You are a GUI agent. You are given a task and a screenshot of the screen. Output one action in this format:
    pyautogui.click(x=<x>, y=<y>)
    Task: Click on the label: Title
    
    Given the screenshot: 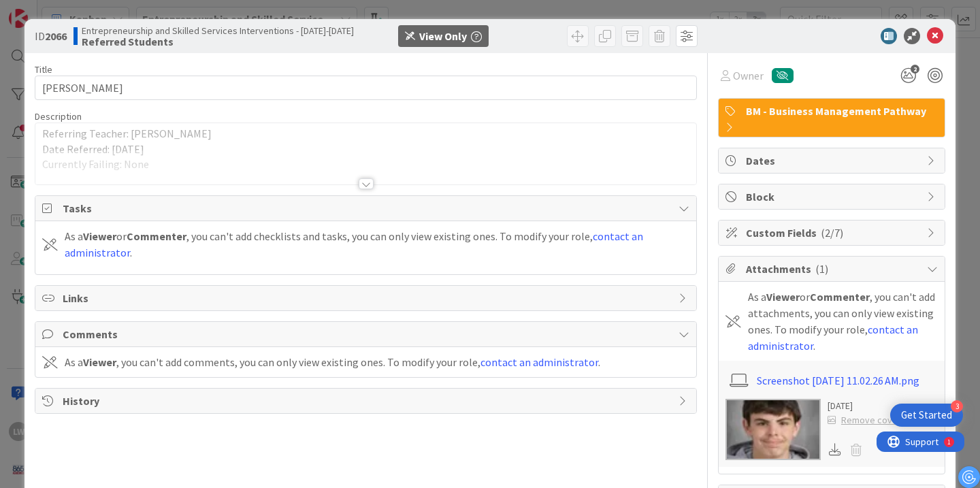 What is the action you would take?
    pyautogui.click(x=43, y=69)
    